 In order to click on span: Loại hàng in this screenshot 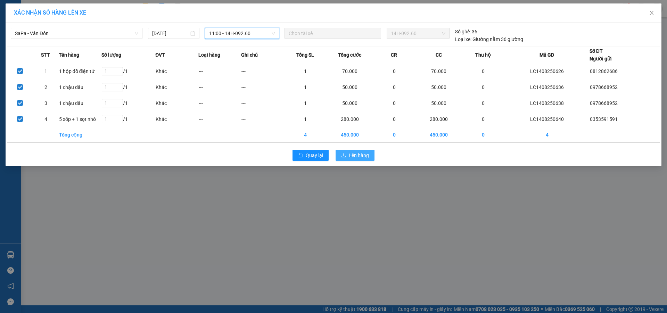, I will do `click(209, 55)`.